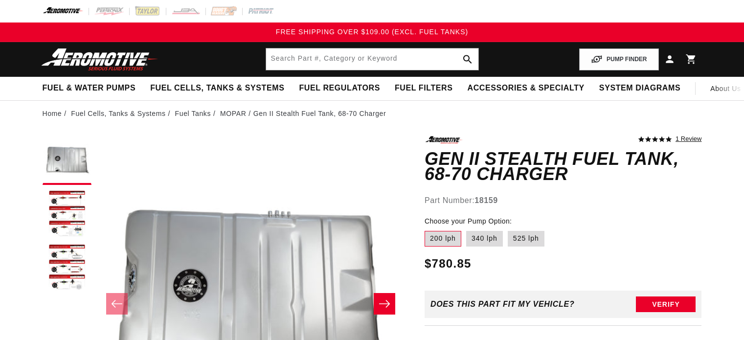 Image resolution: width=744 pixels, height=340 pixels. Describe the element at coordinates (100, 59) in the screenshot. I see `img: Aeromotive` at that location.